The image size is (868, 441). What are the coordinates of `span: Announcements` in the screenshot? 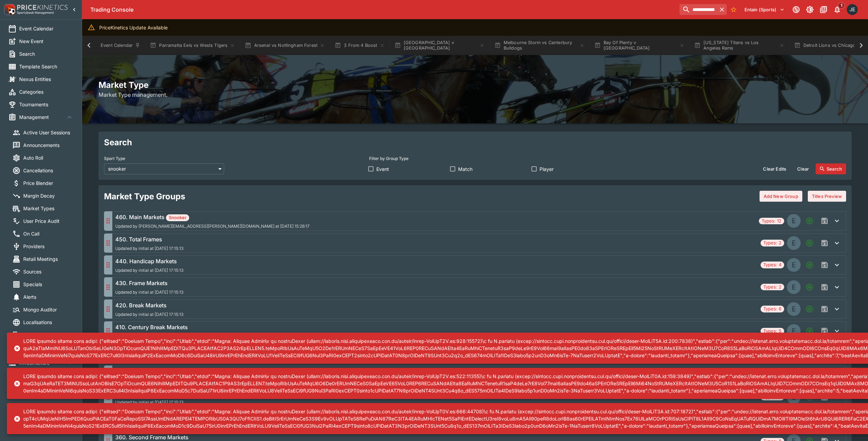 It's located at (49, 145).